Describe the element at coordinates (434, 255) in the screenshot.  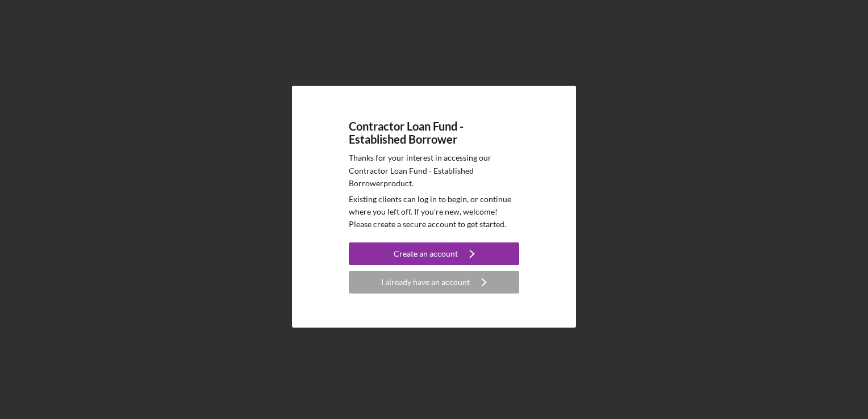
I see `a: Create an account` at that location.